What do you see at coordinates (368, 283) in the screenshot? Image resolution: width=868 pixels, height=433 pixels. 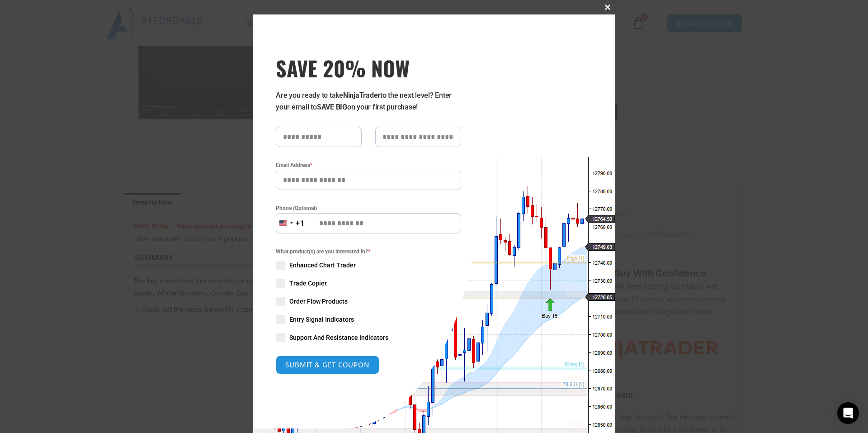 I see `label: Trade Copier` at bounding box center [368, 283].